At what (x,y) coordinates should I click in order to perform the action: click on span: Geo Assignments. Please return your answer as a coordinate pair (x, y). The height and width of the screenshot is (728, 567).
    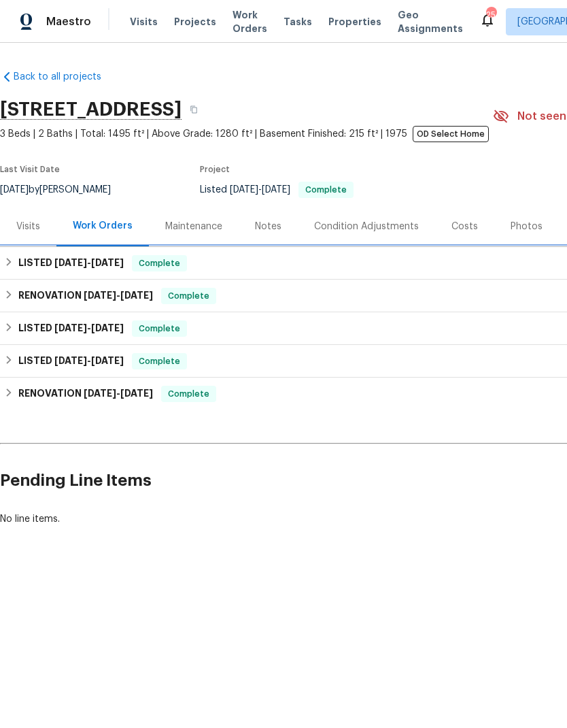
    Looking at the image, I should click on (430, 22).